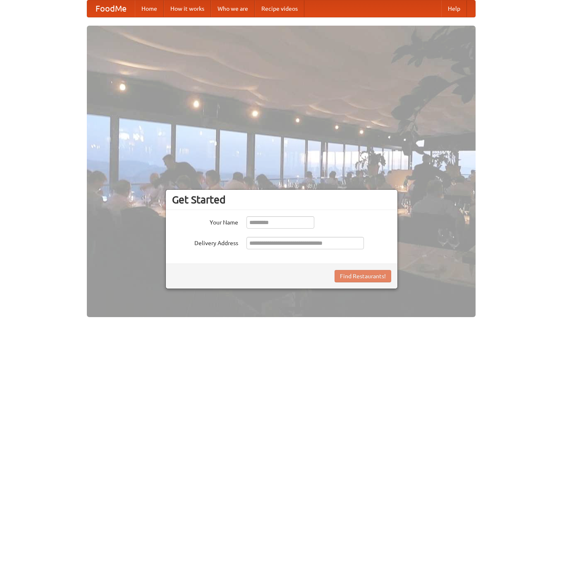 This screenshot has width=562, height=585. I want to click on label: Your Name, so click(205, 221).